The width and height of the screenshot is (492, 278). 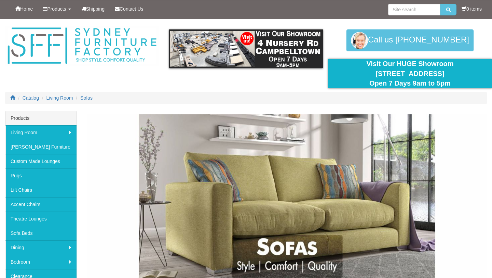 What do you see at coordinates (129, 9) in the screenshot?
I see `a: Contact Us` at bounding box center [129, 9].